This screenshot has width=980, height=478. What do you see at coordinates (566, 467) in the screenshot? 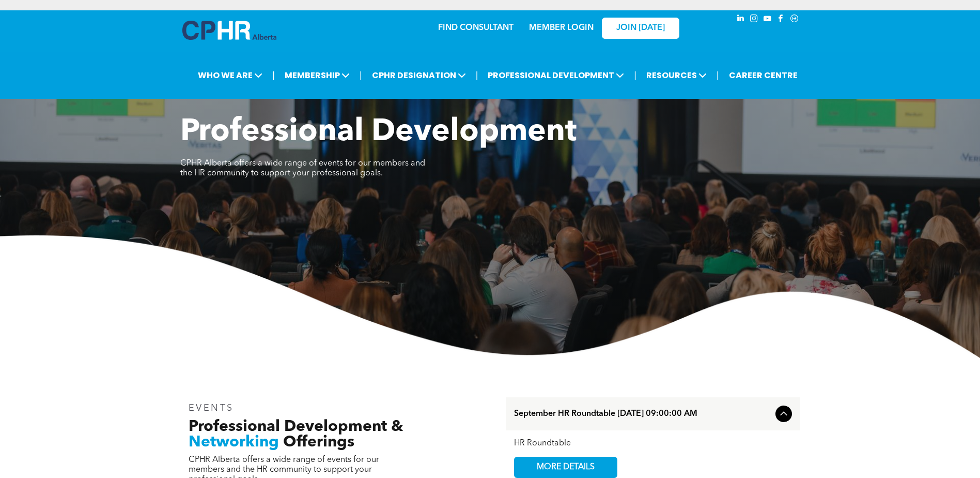
I see `span: MORE DETAILS` at bounding box center [566, 467].